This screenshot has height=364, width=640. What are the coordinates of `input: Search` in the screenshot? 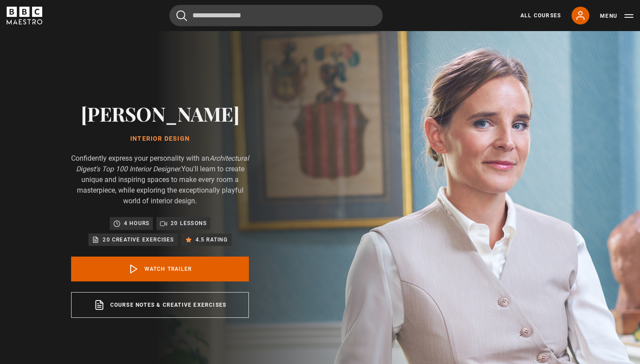 It's located at (276, 16).